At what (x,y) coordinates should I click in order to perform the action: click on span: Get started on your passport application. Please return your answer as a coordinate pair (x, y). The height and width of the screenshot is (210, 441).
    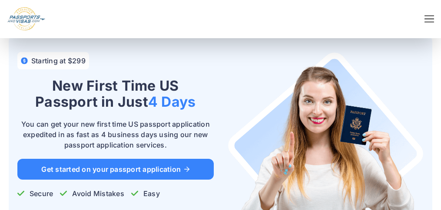
    Looking at the image, I should click on (116, 169).